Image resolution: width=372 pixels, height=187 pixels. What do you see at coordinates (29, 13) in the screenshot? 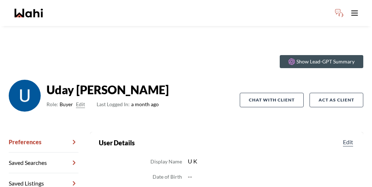
I see `a: Wahi homepage` at bounding box center [29, 13].